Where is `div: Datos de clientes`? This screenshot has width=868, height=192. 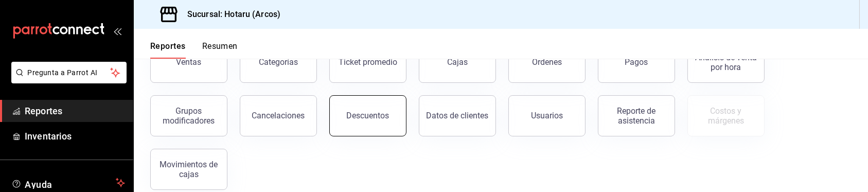 div: Datos de clientes is located at coordinates (458, 115).